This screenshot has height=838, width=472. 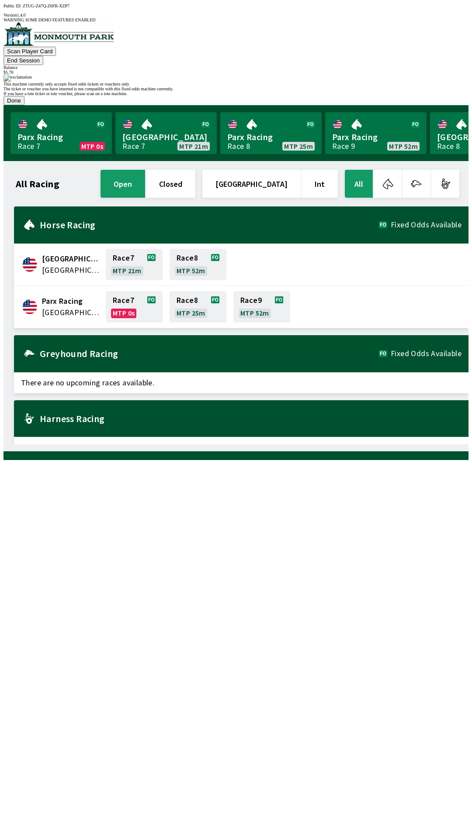 What do you see at coordinates (134, 307) in the screenshot?
I see `a: Race7MTP 0s` at bounding box center [134, 307].